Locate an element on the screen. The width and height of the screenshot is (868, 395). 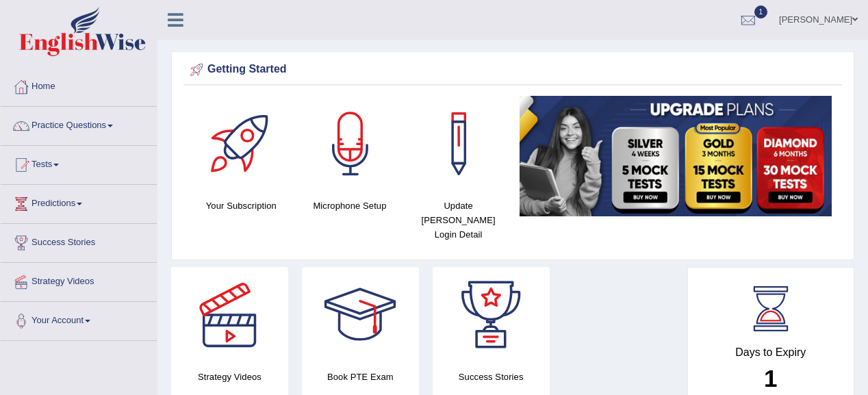
a: Your Account is located at coordinates (78, 319).